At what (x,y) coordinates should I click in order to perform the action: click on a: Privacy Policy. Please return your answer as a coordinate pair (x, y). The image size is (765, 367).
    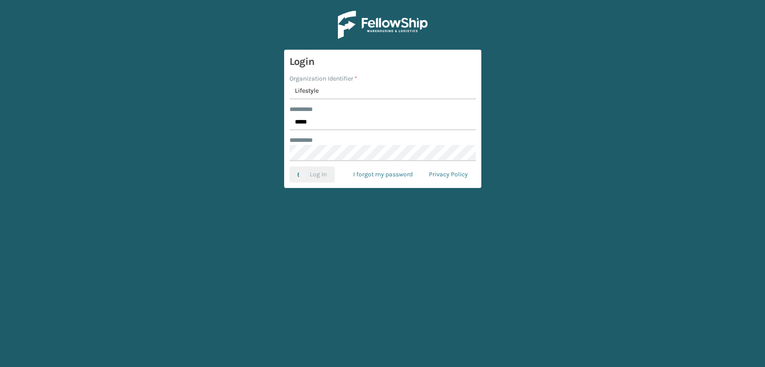
    Looking at the image, I should click on (448, 175).